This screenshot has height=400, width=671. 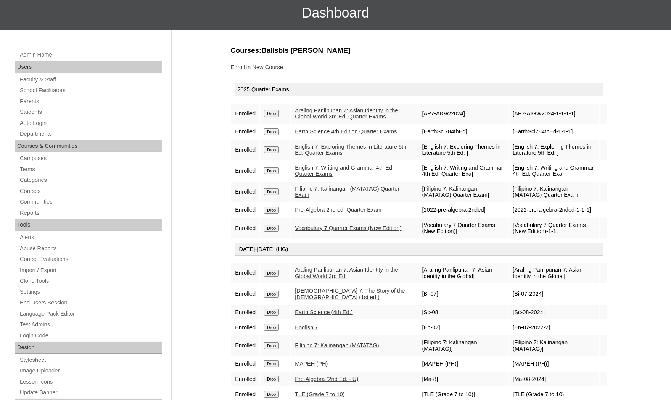 What do you see at coordinates (90, 55) in the screenshot?
I see `a: Admin Home` at bounding box center [90, 55].